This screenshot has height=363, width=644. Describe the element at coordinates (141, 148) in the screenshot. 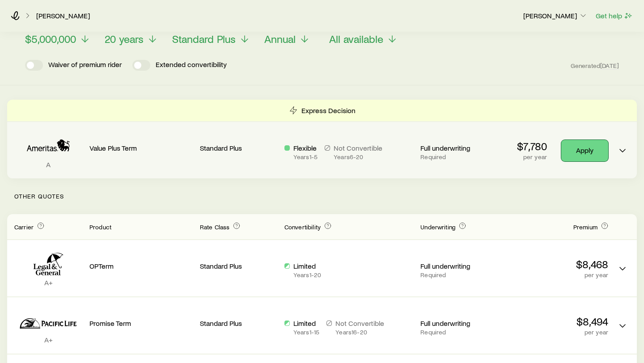

I see `p: Value Plus Term` at that location.